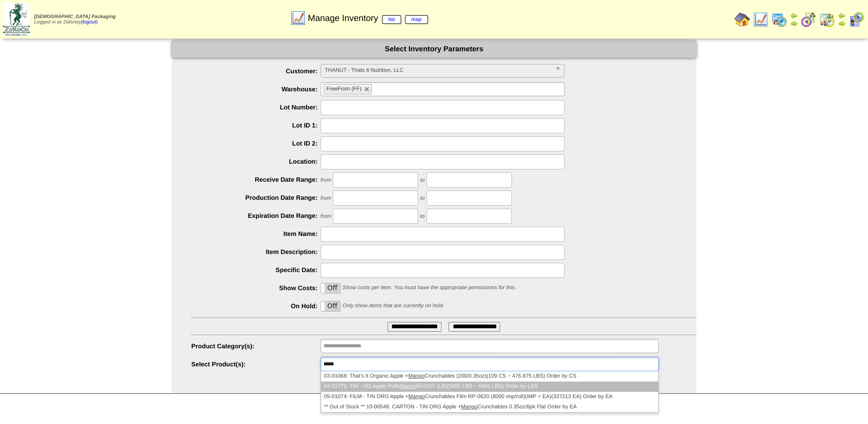 This screenshot has width=868, height=424. I want to click on img: calendarcustomer.gif, so click(856, 19).